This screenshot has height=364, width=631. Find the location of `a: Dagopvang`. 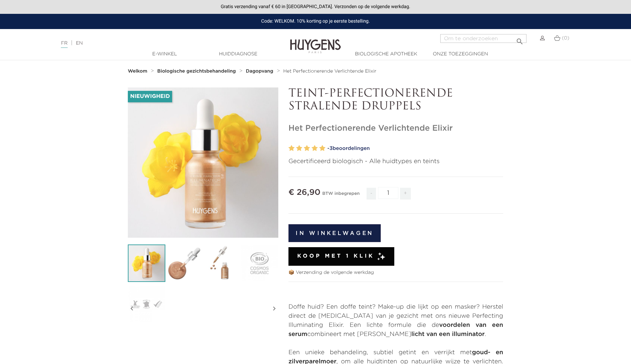

a: Dagopvang is located at coordinates (260, 71).